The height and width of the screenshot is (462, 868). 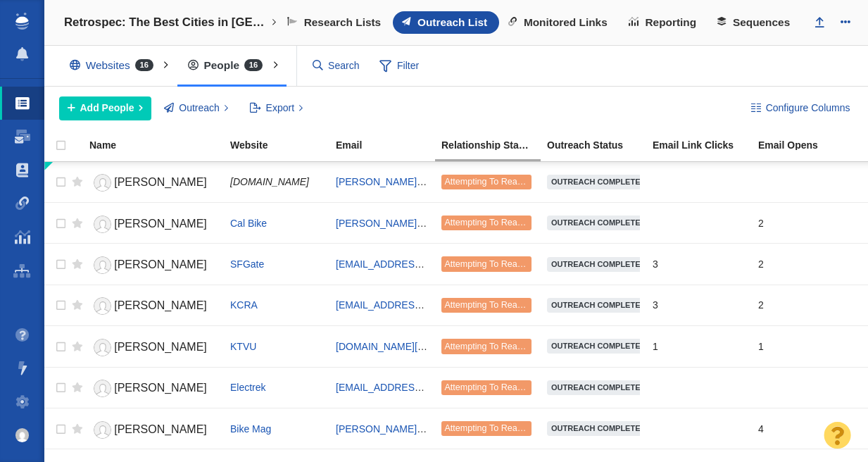 What do you see at coordinates (105, 108) in the screenshot?
I see `button: Add People` at bounding box center [105, 108].